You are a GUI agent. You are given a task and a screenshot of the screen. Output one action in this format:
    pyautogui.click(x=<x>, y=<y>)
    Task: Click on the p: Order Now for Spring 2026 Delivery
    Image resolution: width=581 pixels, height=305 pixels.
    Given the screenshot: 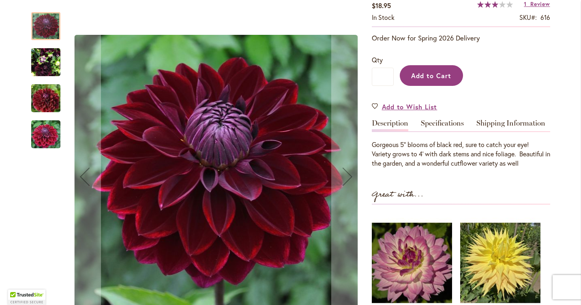 What is the action you would take?
    pyautogui.click(x=461, y=38)
    